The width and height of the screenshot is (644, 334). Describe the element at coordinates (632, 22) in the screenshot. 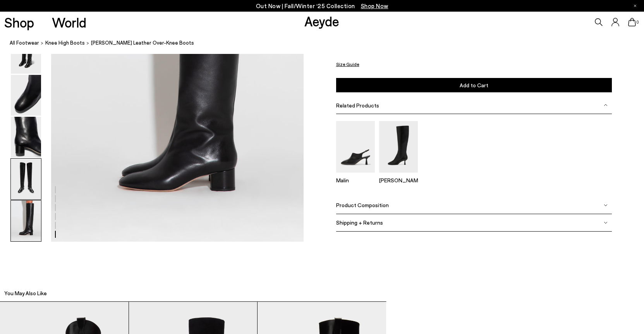

I see `a: 0` at that location.